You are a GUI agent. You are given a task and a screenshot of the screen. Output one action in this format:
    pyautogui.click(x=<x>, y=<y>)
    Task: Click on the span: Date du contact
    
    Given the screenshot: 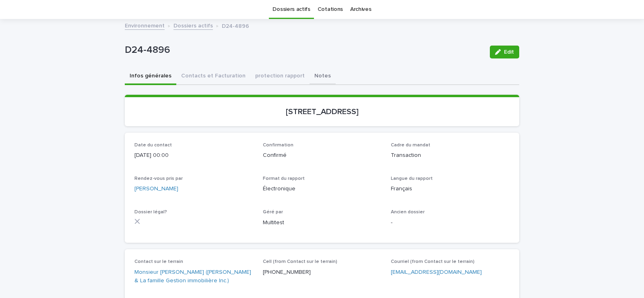 What is the action you would take?
    pyautogui.click(x=153, y=145)
    